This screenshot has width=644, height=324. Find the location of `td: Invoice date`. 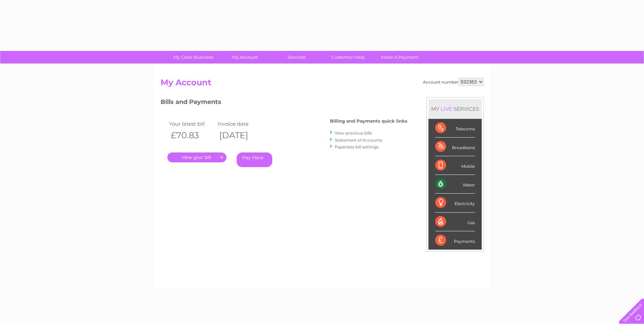

td: Invoice date is located at coordinates (240, 123).